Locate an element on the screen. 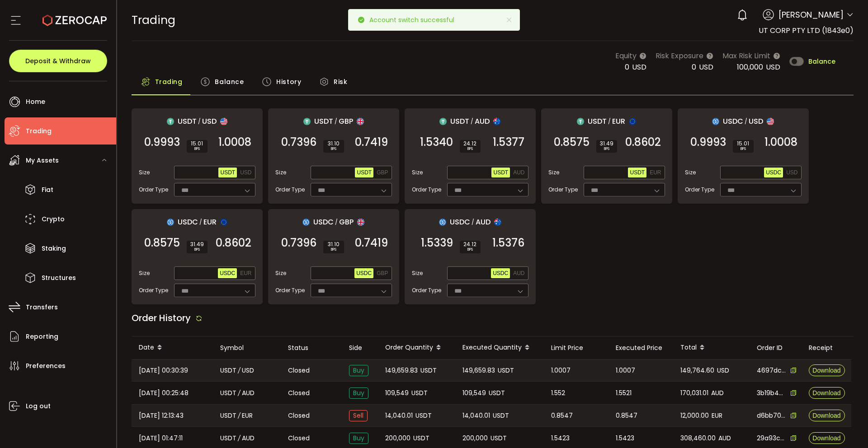 The height and width of the screenshot is (448, 868). img: usdt_portfolio.svg is located at coordinates (581, 121).